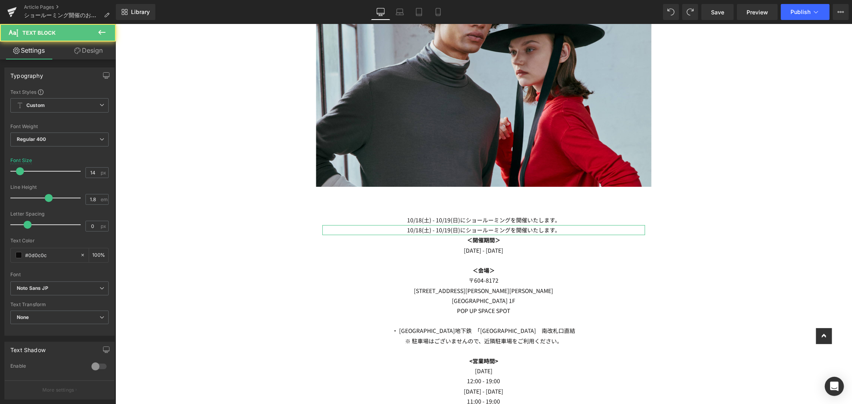 The height and width of the screenshot is (404, 852). What do you see at coordinates (62, 15) in the screenshot?
I see `span: ショールーミング開催のお知らせ` at bounding box center [62, 15].